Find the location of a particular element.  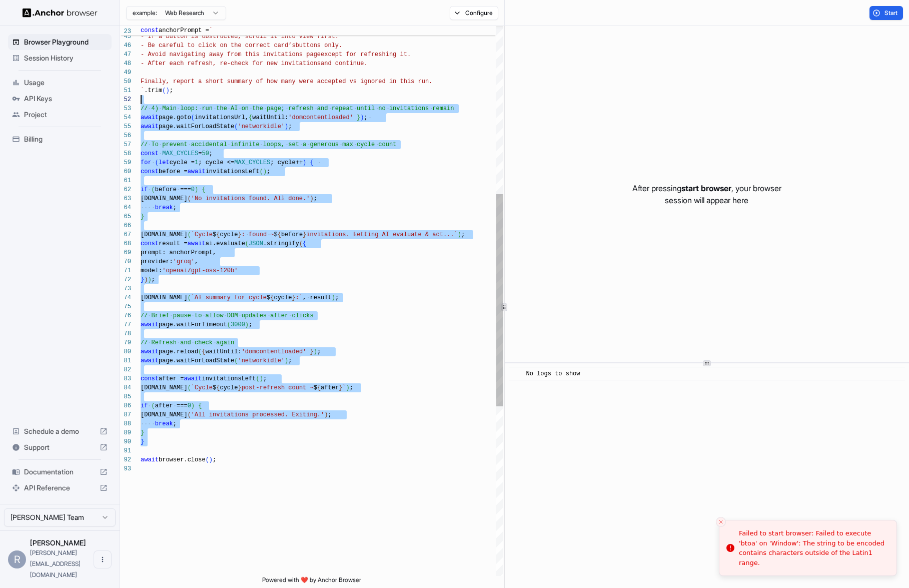

div: Failed to start browser: Failed to execute 'btoa' on 'Window': The string to be encoded contains ... is located at coordinates (814, 548).